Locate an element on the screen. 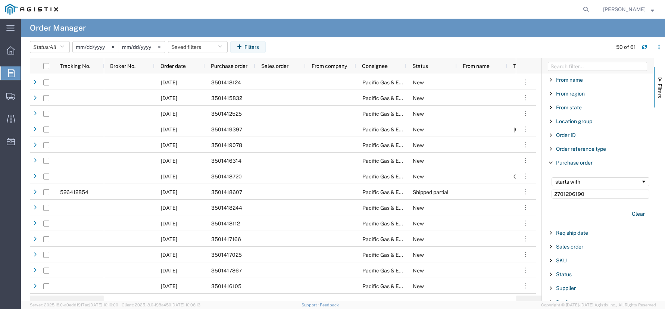 This screenshot has height=309, width=665. span: 3501417166 is located at coordinates (226, 239).